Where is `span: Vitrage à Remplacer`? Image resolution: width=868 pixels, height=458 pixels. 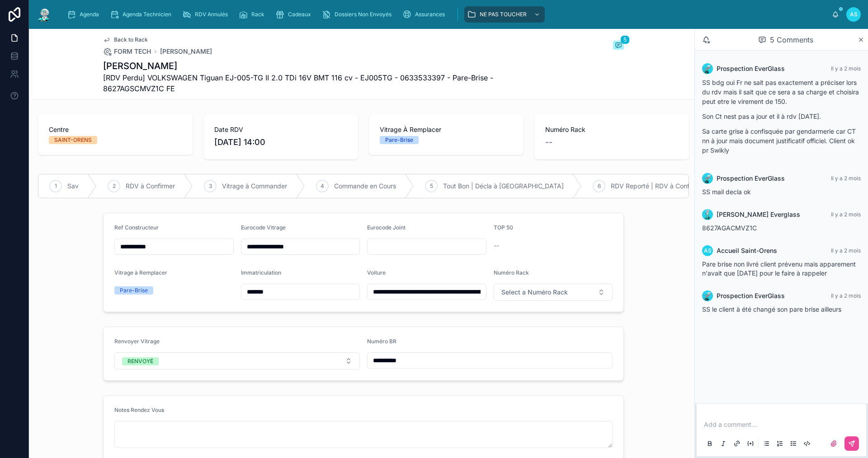
span: Vitrage à Remplacer is located at coordinates (140, 273).